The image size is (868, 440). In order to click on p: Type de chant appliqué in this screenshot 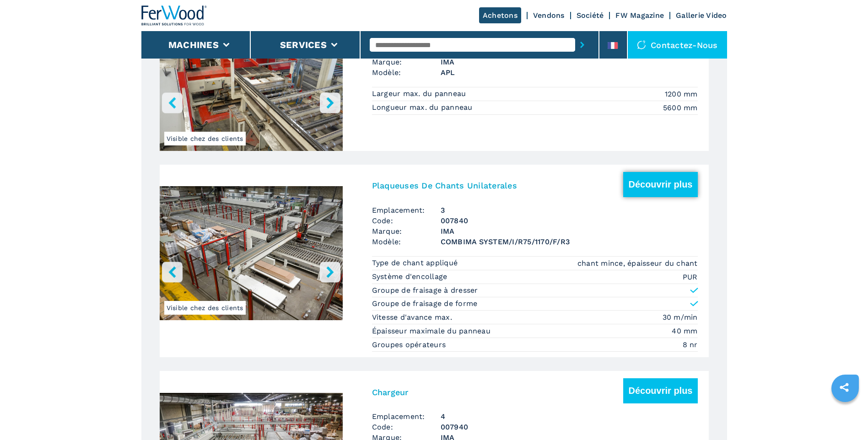, I will do `click(416, 263)`.